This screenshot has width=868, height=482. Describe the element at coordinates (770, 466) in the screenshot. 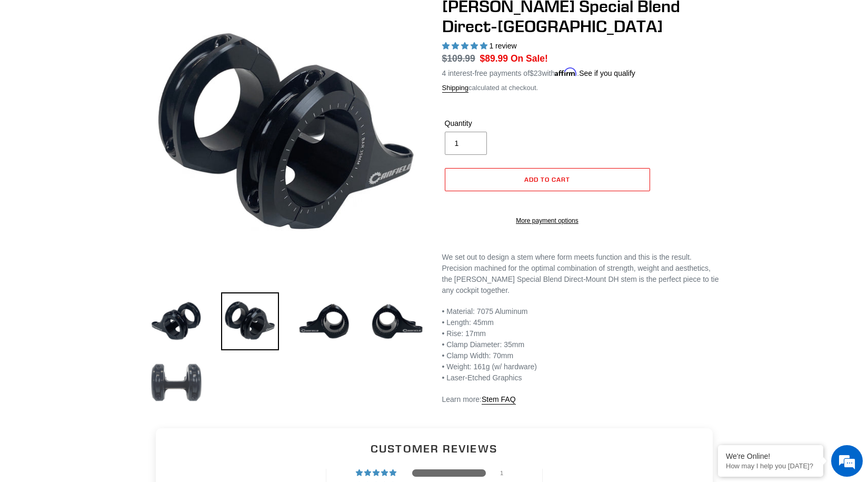

I see `p: How may I help you today?` at that location.